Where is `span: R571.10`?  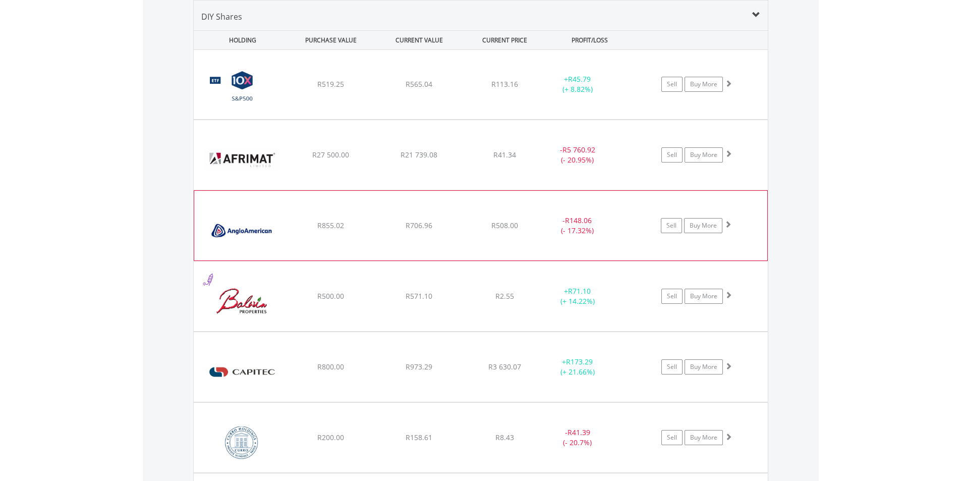 span: R571.10 is located at coordinates (419, 296).